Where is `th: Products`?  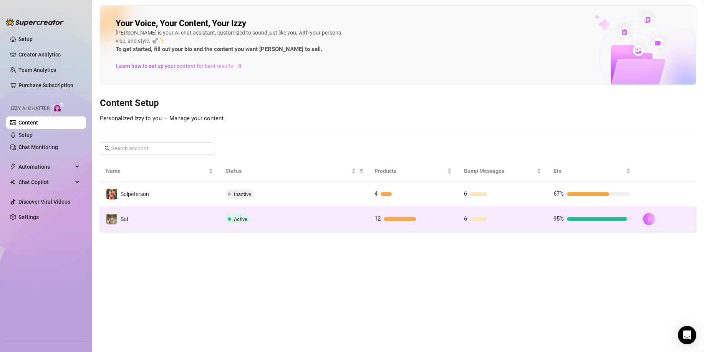
th: Products is located at coordinates (413, 171).